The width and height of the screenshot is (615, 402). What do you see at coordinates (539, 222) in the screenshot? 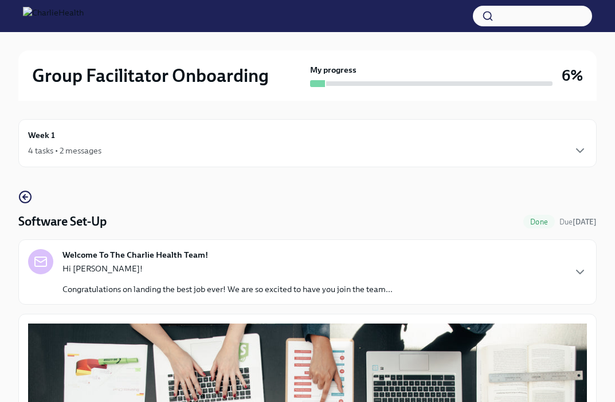
I see `span: Done` at bounding box center [539, 222].